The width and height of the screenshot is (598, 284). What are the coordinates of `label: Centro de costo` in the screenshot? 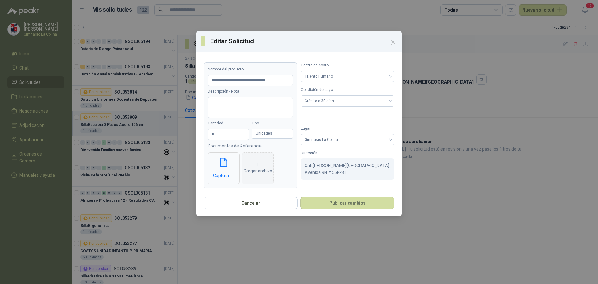 It's located at (348, 65).